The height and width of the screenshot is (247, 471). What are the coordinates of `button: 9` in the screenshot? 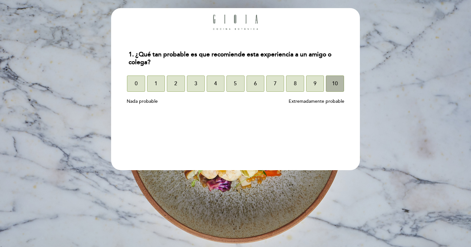 It's located at (315, 84).